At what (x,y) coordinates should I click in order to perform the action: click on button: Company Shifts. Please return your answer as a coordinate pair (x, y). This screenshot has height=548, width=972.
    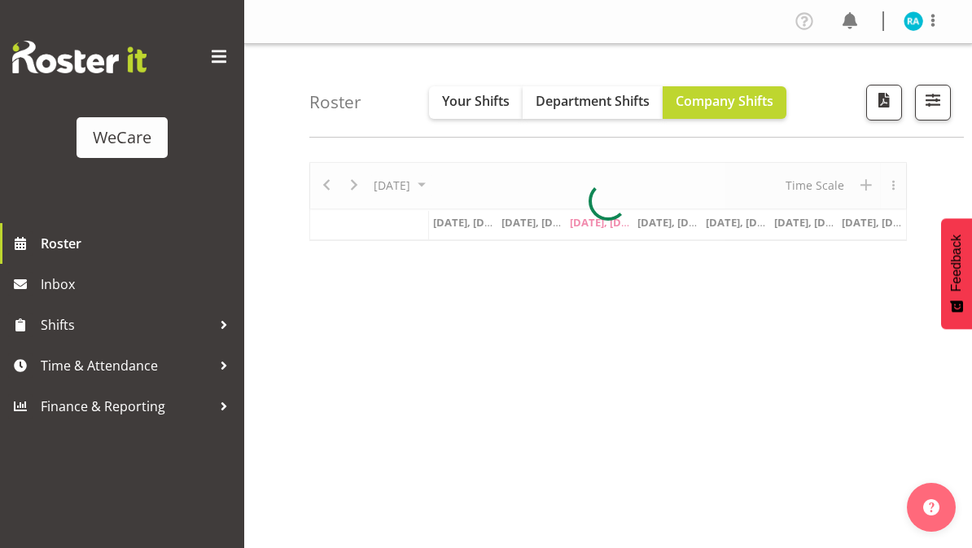
    Looking at the image, I should click on (724, 103).